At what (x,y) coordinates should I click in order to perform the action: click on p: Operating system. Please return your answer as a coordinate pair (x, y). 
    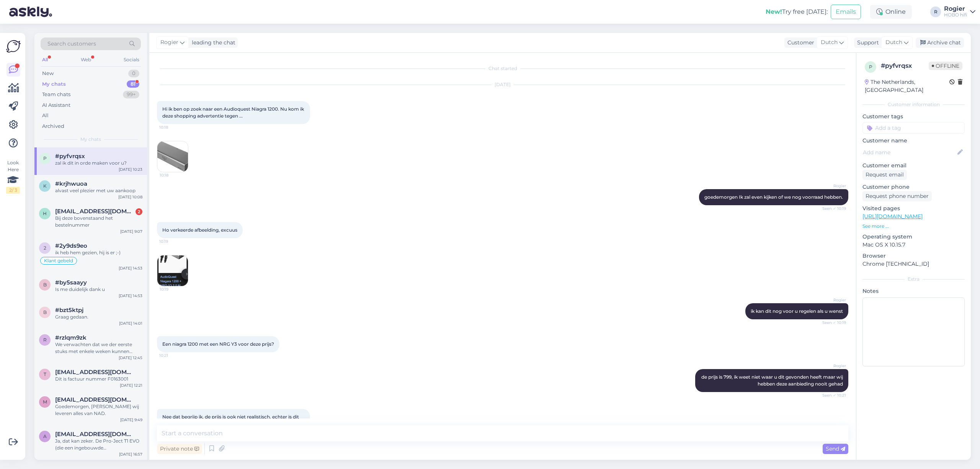
    Looking at the image, I should click on (914, 237).